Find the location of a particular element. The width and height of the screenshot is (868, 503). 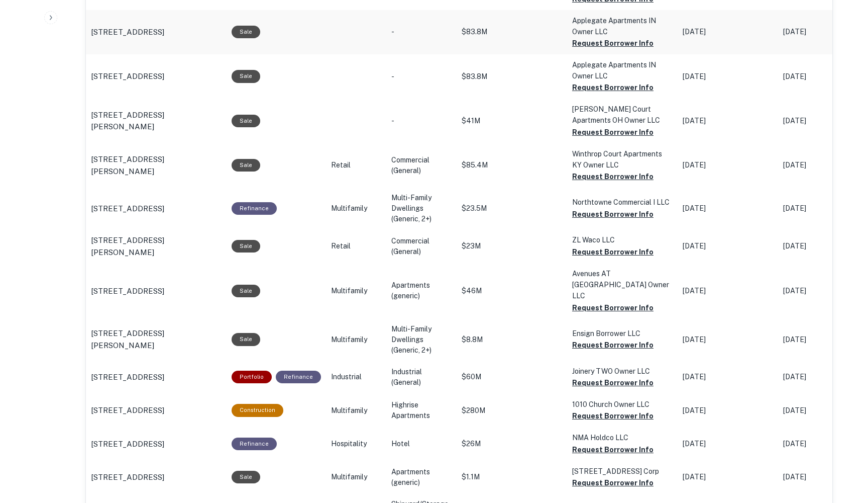

p: Commercial (General) is located at coordinates (422, 246).